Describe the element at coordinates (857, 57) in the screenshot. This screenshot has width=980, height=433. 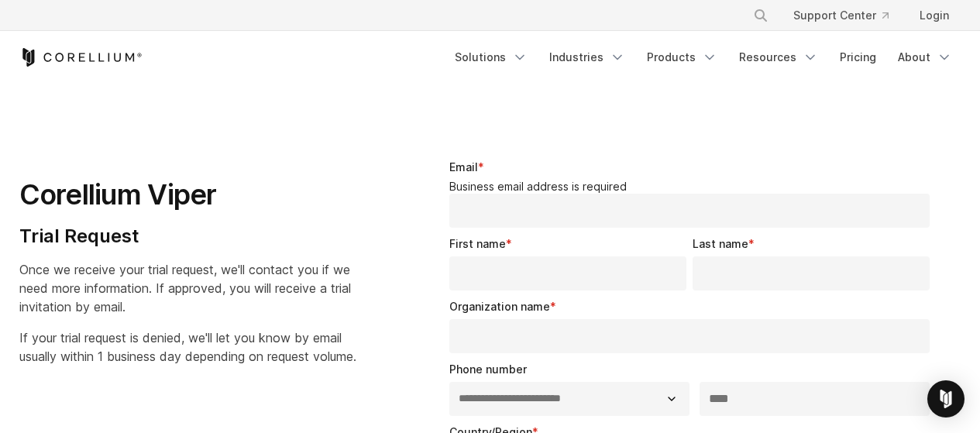
I see `a: Pricing` at that location.